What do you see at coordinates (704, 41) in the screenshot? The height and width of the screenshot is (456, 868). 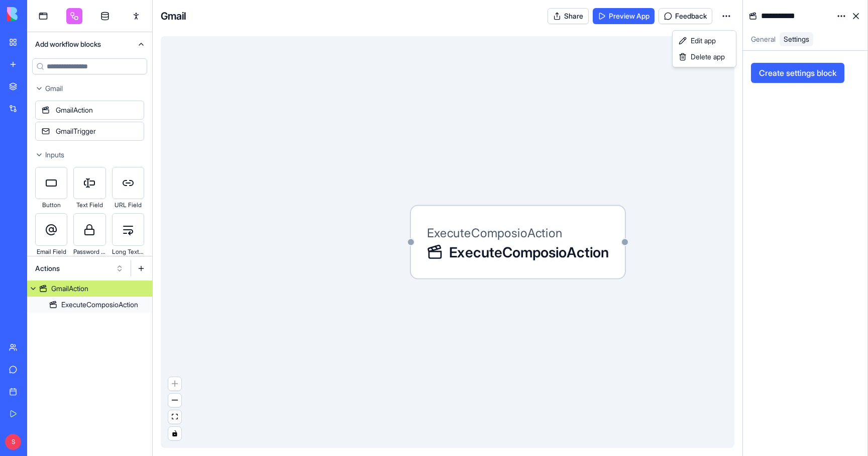 I see `span: Edit app` at bounding box center [704, 41].